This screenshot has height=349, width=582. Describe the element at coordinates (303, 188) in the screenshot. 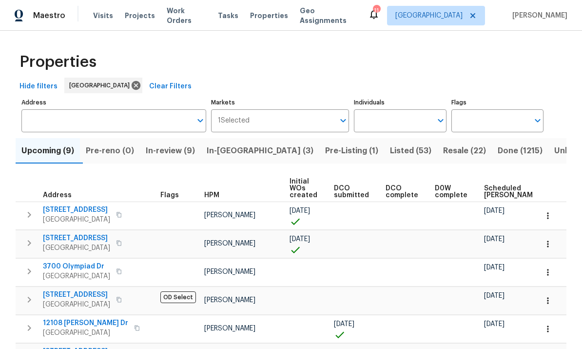

I see `span: Initial WOs created` at that location.